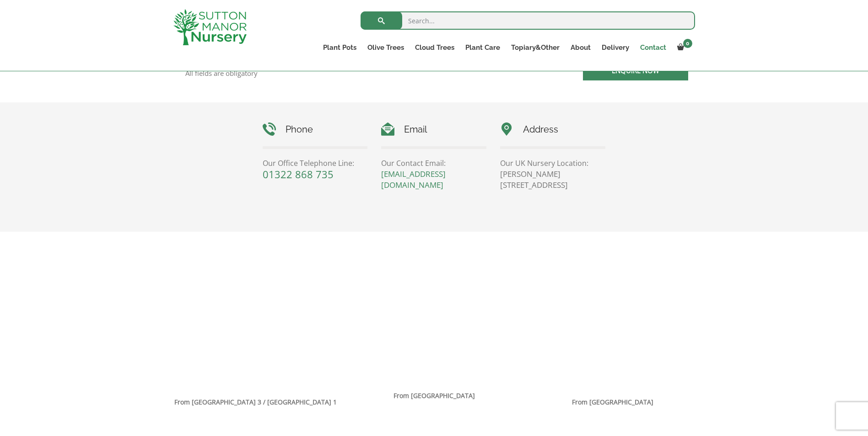 The width and height of the screenshot is (868, 436). Describe the element at coordinates (315, 129) in the screenshot. I see `h4: Phone` at that location.